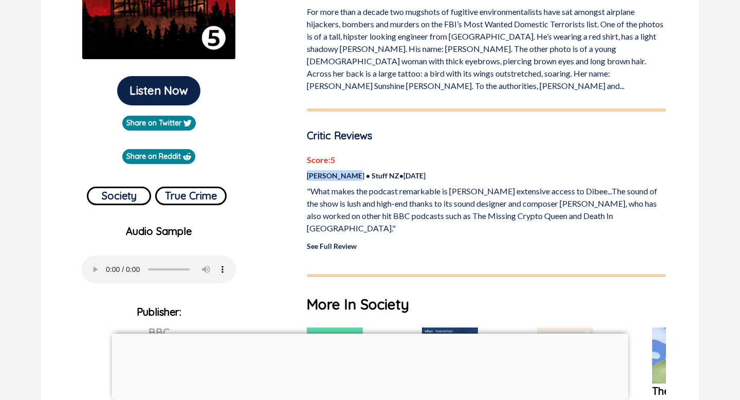  What do you see at coordinates (159, 156) in the screenshot?
I see `a: Share on Reddit` at bounding box center [159, 156].